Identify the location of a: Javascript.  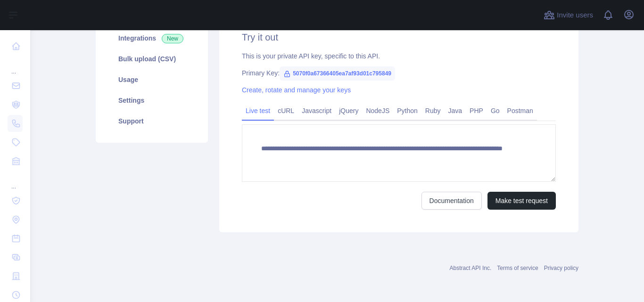
(317, 110).